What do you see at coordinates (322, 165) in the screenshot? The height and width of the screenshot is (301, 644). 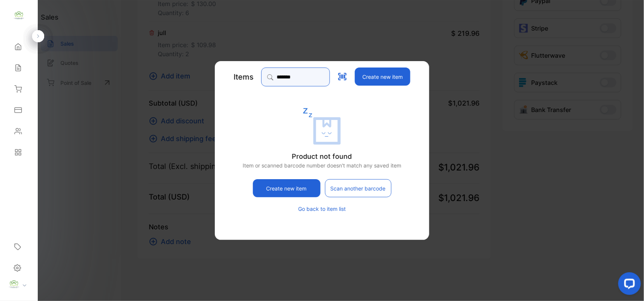 I see `p: Item or scanned barcode number doesn't match any saved item` at bounding box center [322, 165].